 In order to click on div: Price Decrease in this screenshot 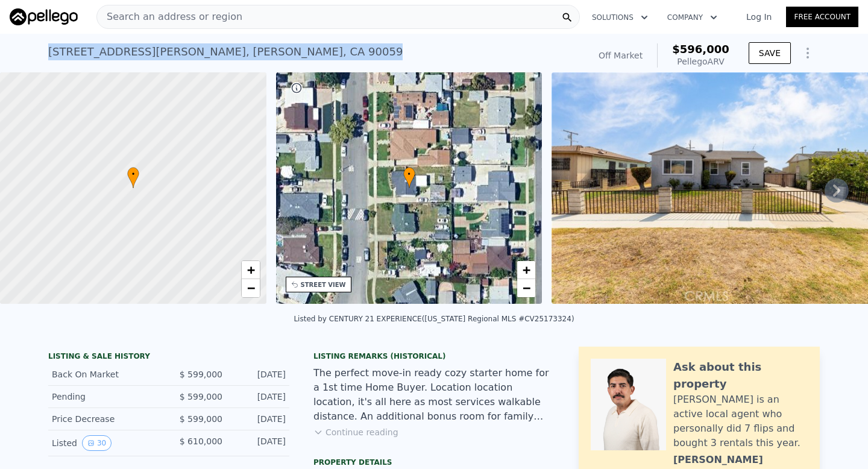, I will do `click(105, 419)`.